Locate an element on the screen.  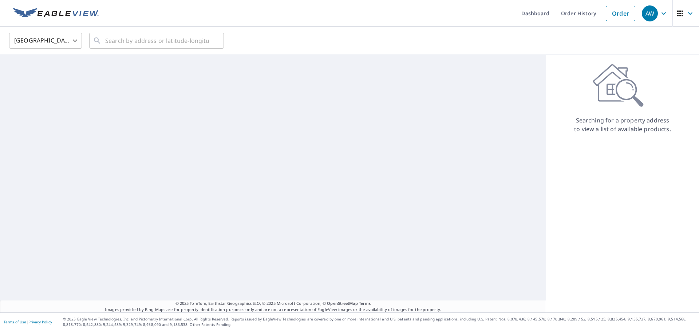
p: Searching for a property address to view a list of available products. is located at coordinates (622, 125).